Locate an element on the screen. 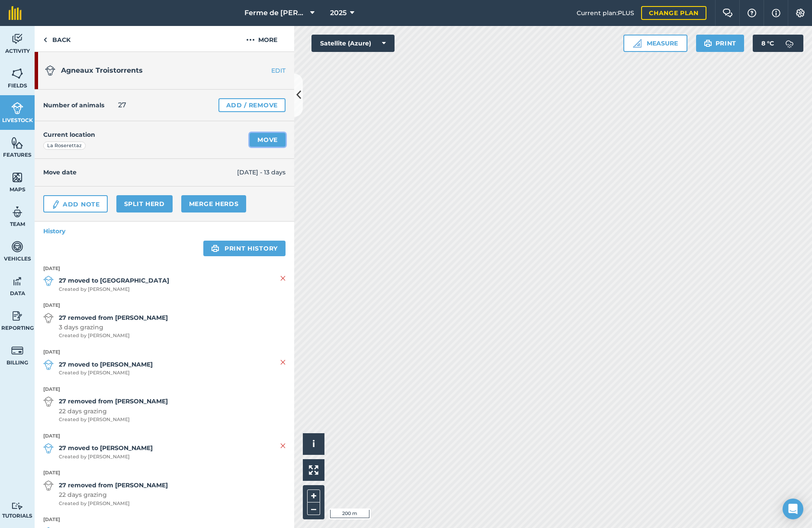  span: 27 is located at coordinates (122, 105).